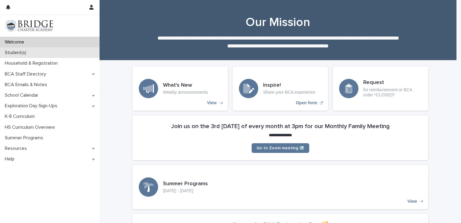 The height and width of the screenshot is (223, 461). Describe the element at coordinates (289, 92) in the screenshot. I see `p: Share your BCA experience` at that location.